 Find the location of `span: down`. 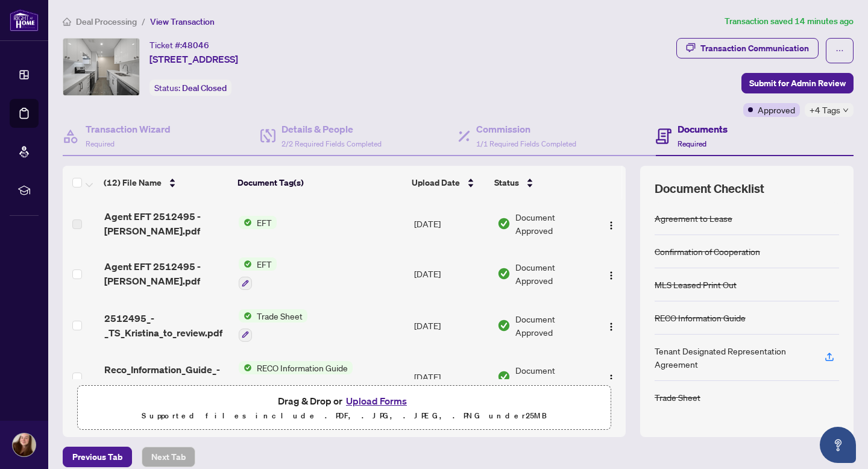

span: down is located at coordinates (846, 110).